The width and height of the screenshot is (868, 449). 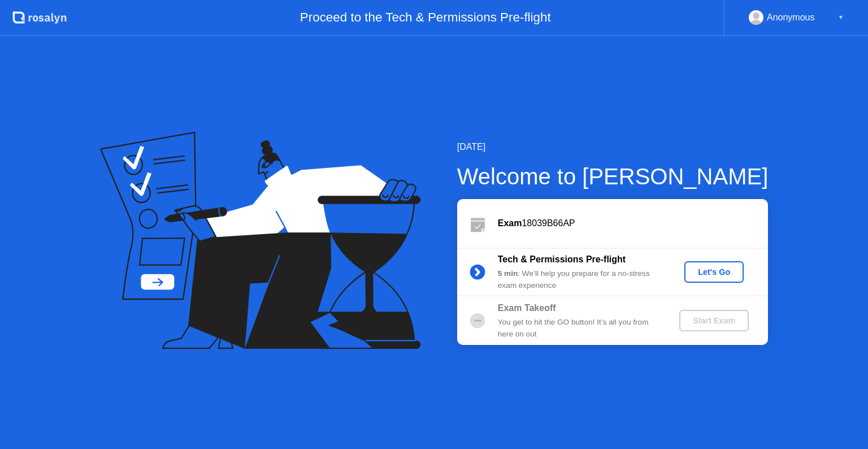 What do you see at coordinates (714, 272) in the screenshot?
I see `button: Let's Go` at bounding box center [714, 272].